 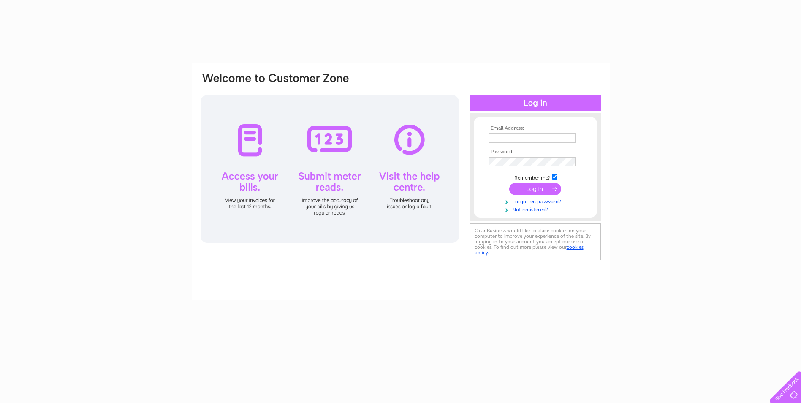 I want to click on td: Remember me?, so click(x=535, y=177).